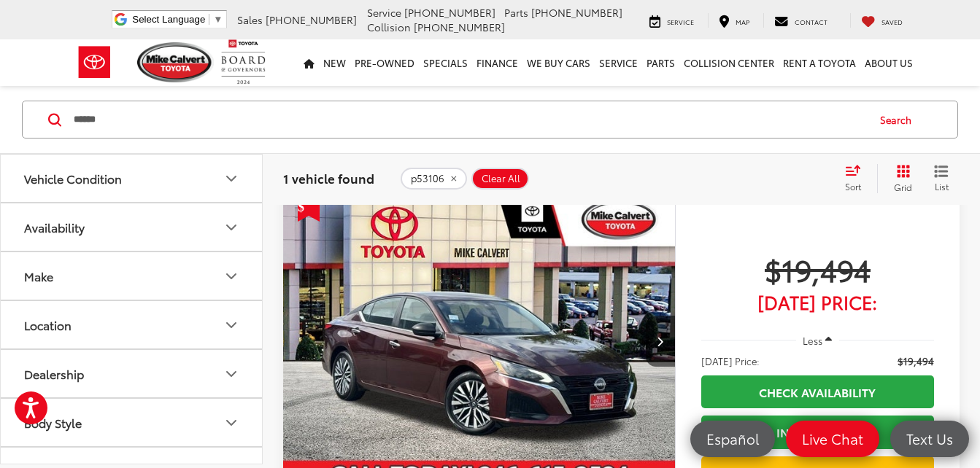 This screenshot has width=980, height=468. What do you see at coordinates (469, 120) in the screenshot?
I see `input: Search by Make, Model, or Keyword` at bounding box center [469, 120].